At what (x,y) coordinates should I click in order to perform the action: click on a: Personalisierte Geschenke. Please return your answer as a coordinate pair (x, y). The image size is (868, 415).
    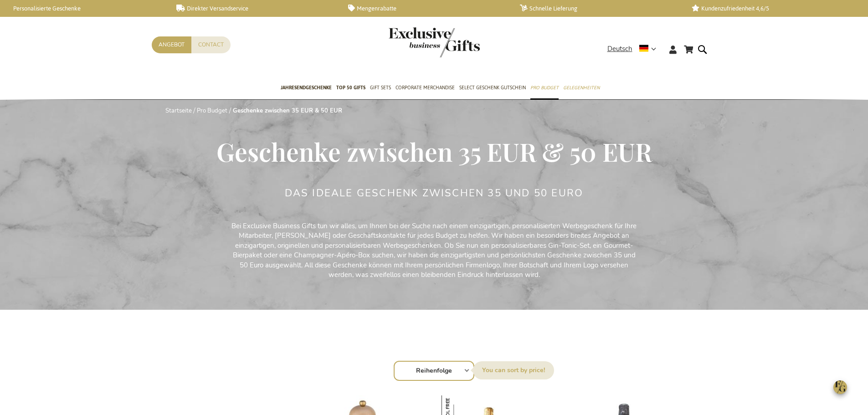
    Looking at the image, I should click on (83, 8).